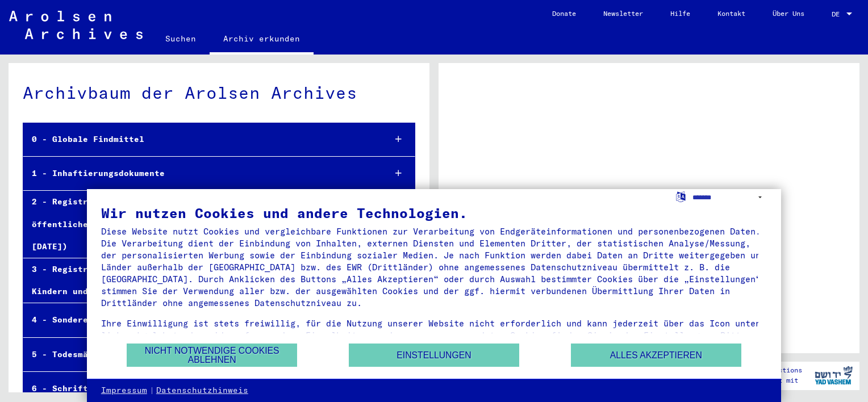 This screenshot has width=868, height=402. Describe the element at coordinates (75, 25) in the screenshot. I see `img: Arolsen_neg.svg` at that location.